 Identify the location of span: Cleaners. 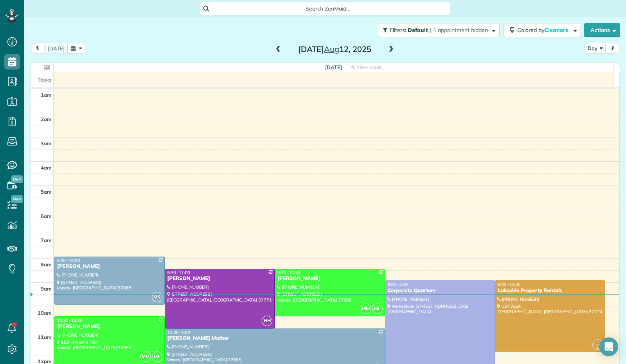
(556, 30).